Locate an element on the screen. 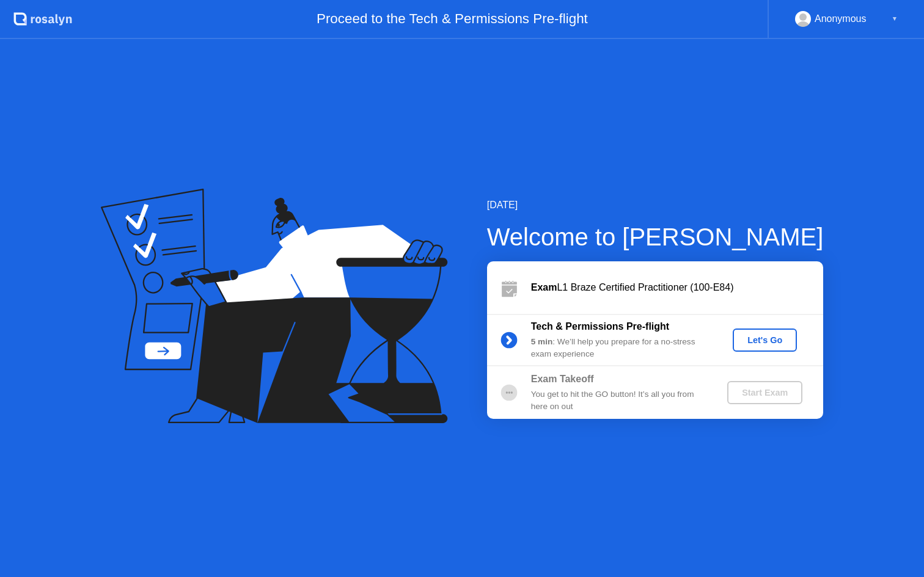 Image resolution: width=924 pixels, height=577 pixels. button: Let's Go is located at coordinates (764, 340).